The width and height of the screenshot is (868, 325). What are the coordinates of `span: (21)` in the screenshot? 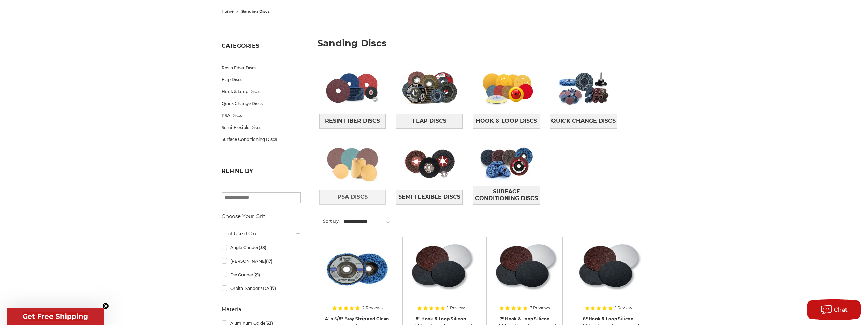 It's located at (257, 274).